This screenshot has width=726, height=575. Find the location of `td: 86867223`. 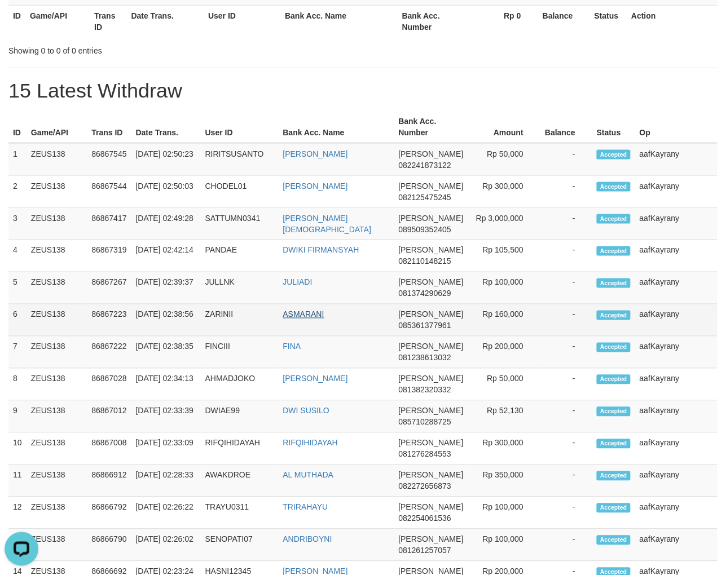

td: 86867223 is located at coordinates (109, 320).